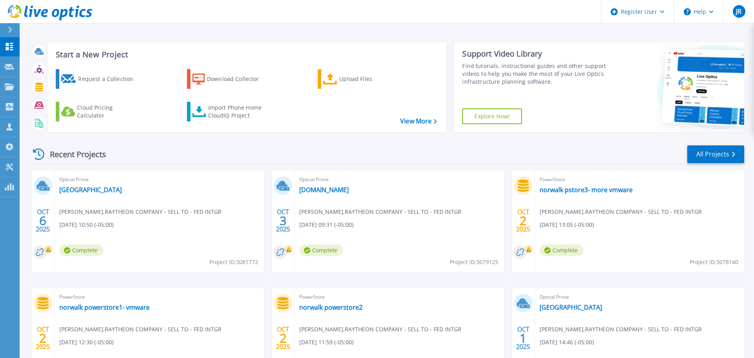 This screenshot has width=754, height=358. Describe the element at coordinates (738, 11) in the screenshot. I see `span: JR` at that location.